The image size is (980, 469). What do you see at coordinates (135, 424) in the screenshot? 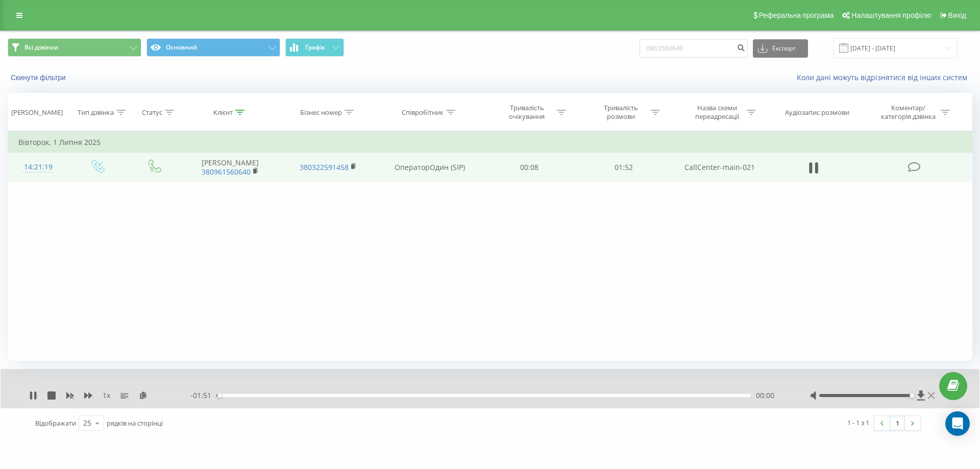
I see `span: рядків на сторінці` at bounding box center [135, 424].